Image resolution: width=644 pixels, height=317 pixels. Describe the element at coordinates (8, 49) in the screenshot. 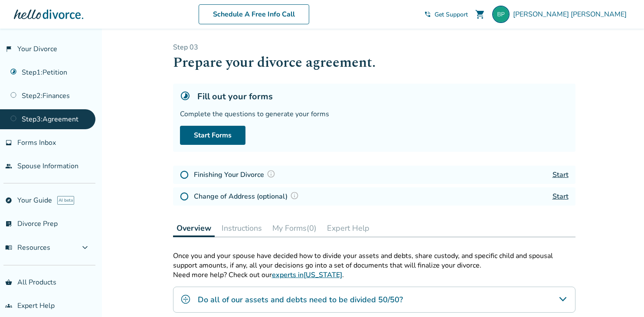

I see `span: flag_2` at that location.